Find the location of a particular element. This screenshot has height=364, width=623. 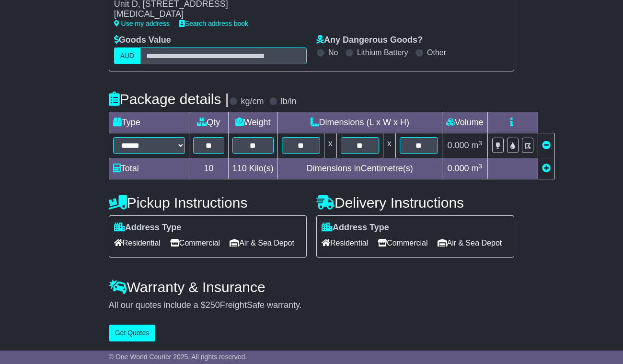

td: Qty is located at coordinates (208, 123).